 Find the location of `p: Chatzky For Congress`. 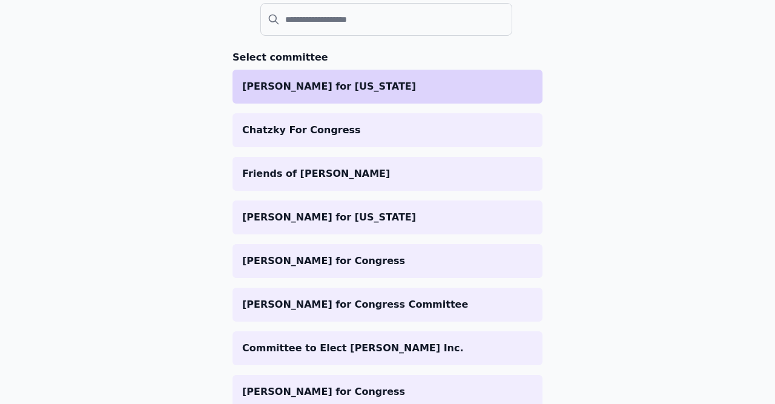

p: Chatzky For Congress is located at coordinates (388, 130).